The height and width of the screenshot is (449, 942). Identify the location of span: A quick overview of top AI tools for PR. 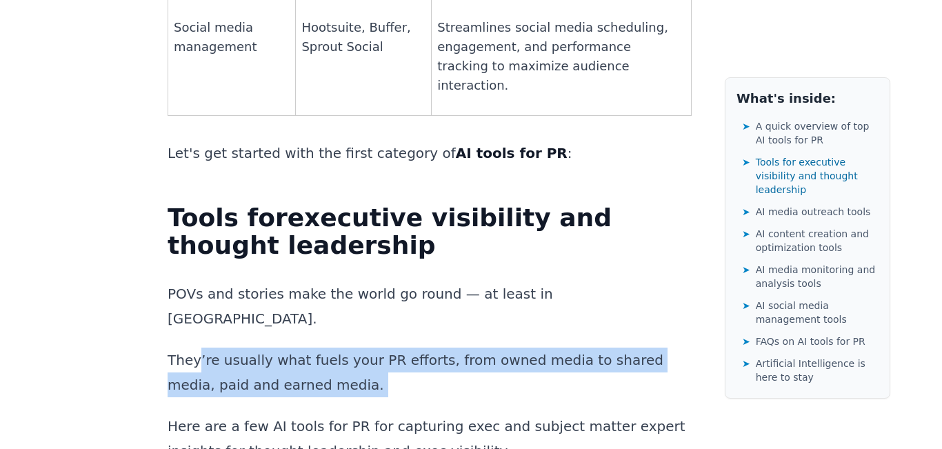
(817, 133).